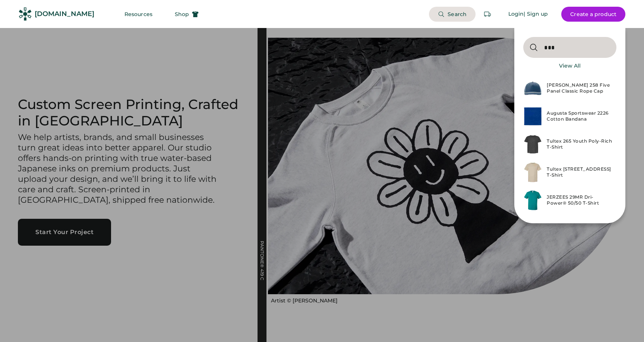  Describe the element at coordinates (579, 116) in the screenshot. I see `div: Augusta Sportswear 2226 Cotton Bandana` at that location.